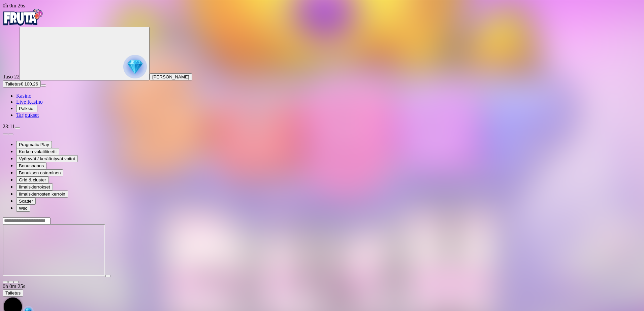  Describe the element at coordinates (11, 282) in the screenshot. I see `button: chevron-down icon` at that location.